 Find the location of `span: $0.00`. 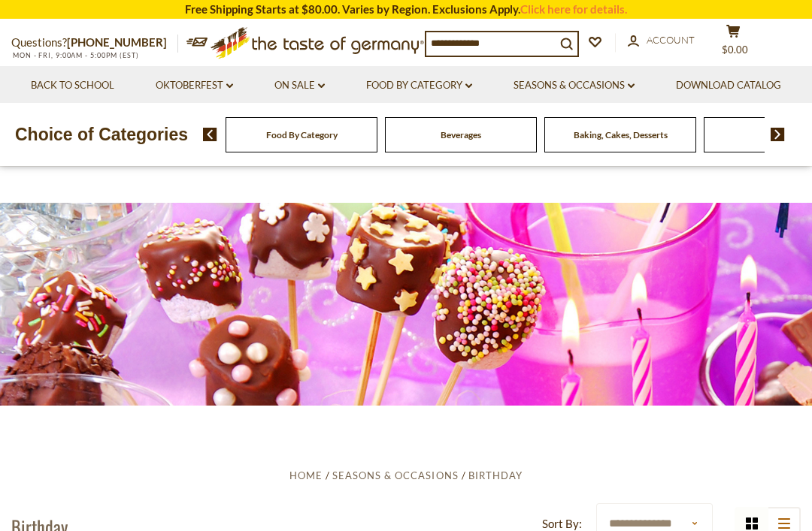

span: $0.00 is located at coordinates (734, 50).